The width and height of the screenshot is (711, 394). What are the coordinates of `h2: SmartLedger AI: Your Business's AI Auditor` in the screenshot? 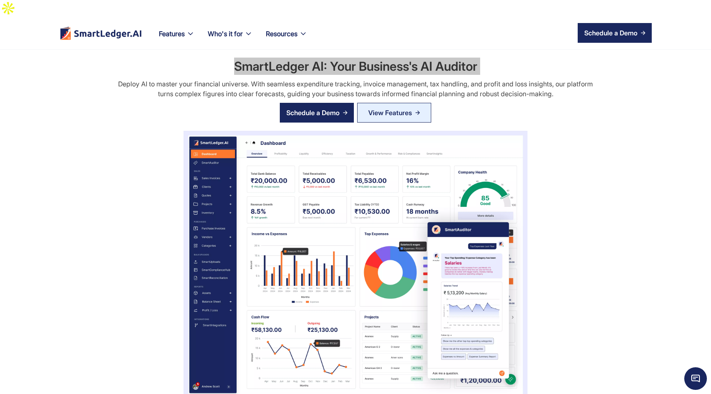 It's located at (356, 66).